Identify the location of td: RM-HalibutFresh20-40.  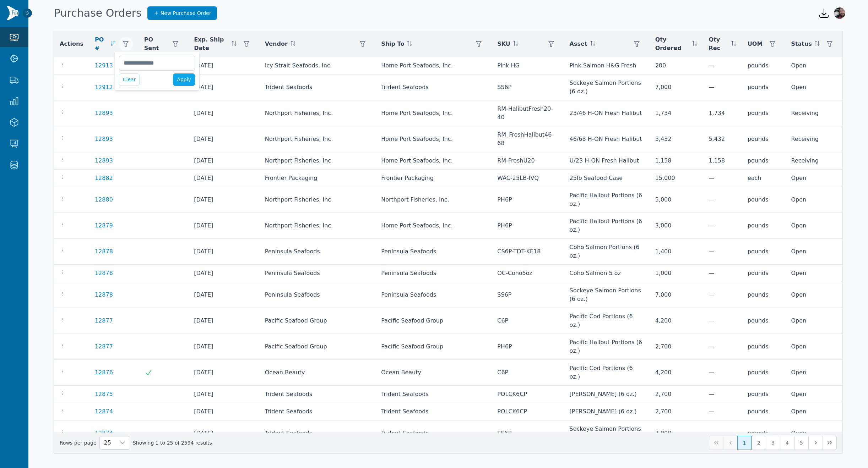
(527, 113).